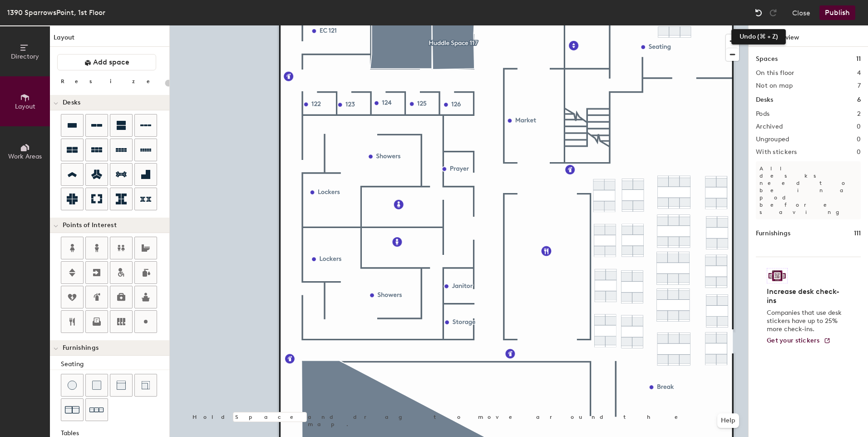  I want to click on div: 1390 SparrowsPoint, 1st Floor, so click(56, 12).